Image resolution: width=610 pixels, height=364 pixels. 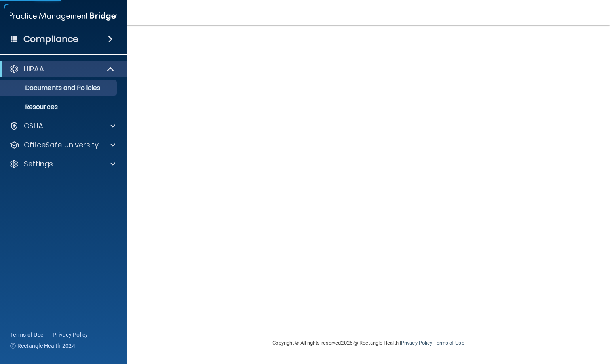 What do you see at coordinates (51, 39) in the screenshot?
I see `h4: Compliance` at bounding box center [51, 39].